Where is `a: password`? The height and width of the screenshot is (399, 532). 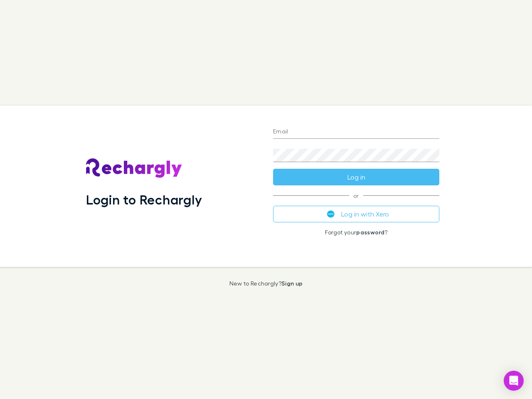 a: password is located at coordinates (370, 232).